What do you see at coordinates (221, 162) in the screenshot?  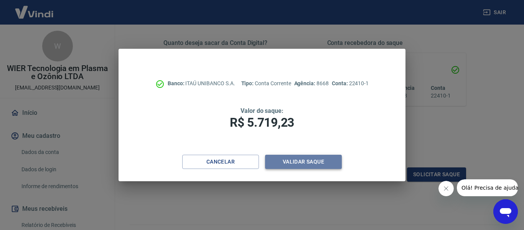 I see `button: Cancelar` at bounding box center [221, 162].